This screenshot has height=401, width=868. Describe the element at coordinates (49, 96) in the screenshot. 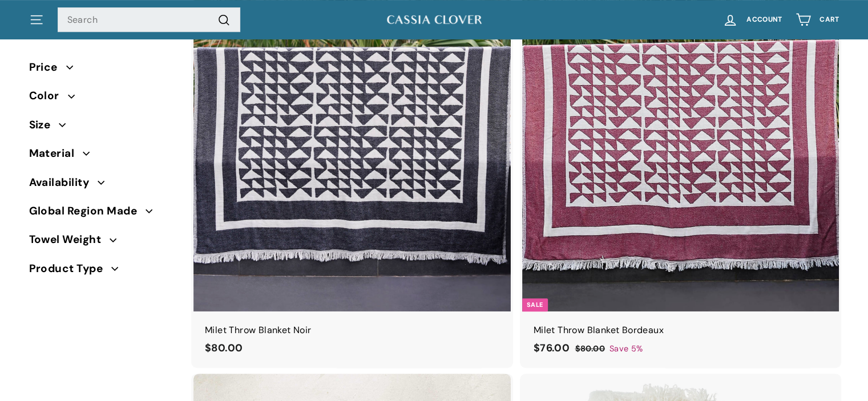

I see `span: Color` at that location.